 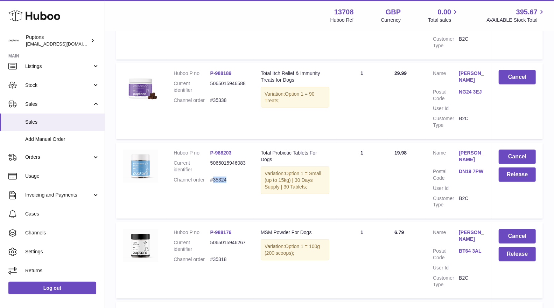 What do you see at coordinates (445, 12) in the screenshot?
I see `span: 0.00` at bounding box center [445, 12].